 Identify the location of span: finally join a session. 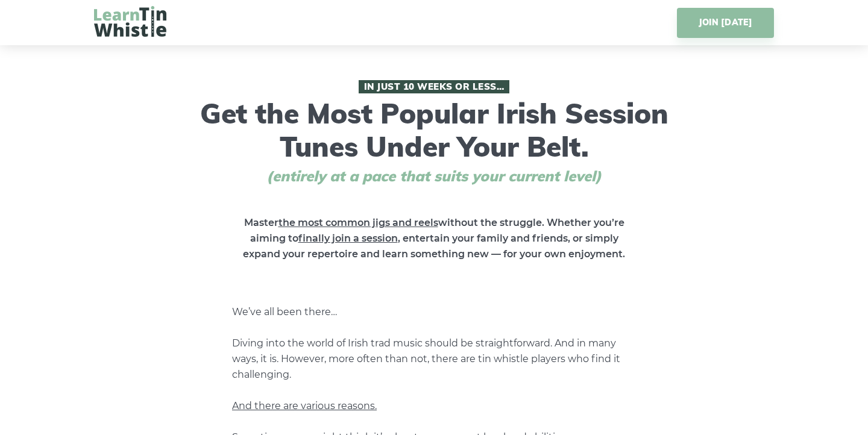
(348, 238).